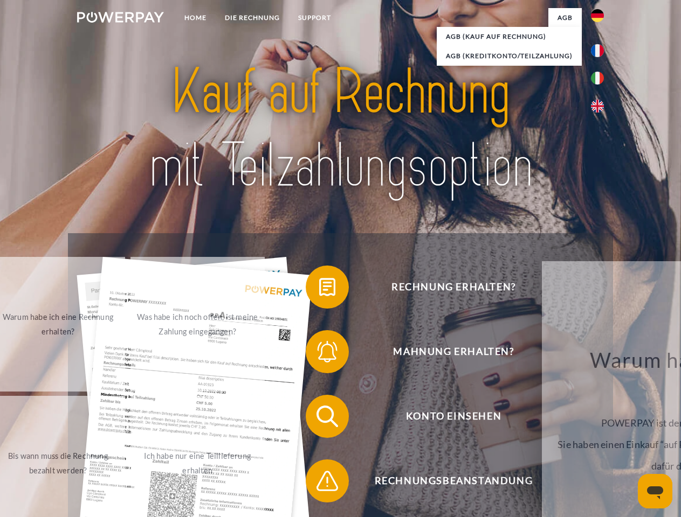 This screenshot has width=681, height=517. What do you see at coordinates (252, 18) in the screenshot?
I see `a: DIE RECHNUNG` at bounding box center [252, 18].